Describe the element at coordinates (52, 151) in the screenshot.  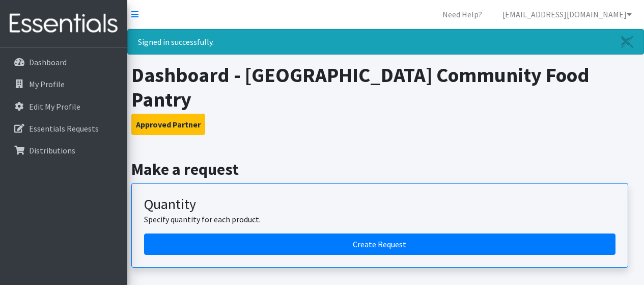
I see `p: Distributions` at that location.